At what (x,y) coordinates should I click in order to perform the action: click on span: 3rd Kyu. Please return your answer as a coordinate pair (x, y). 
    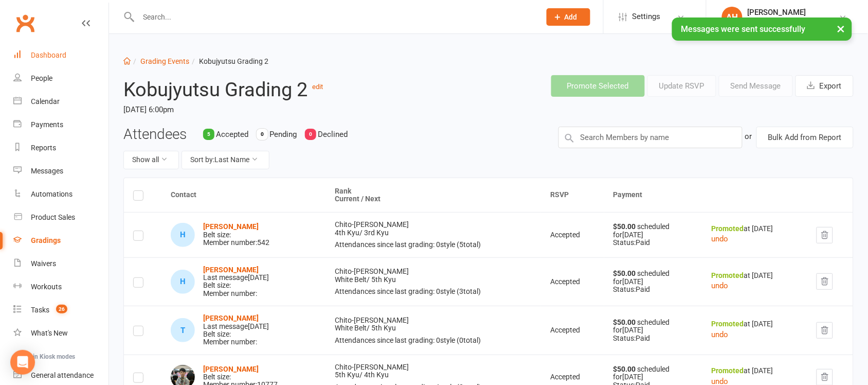
    Looking at the image, I should click on (376, 232).